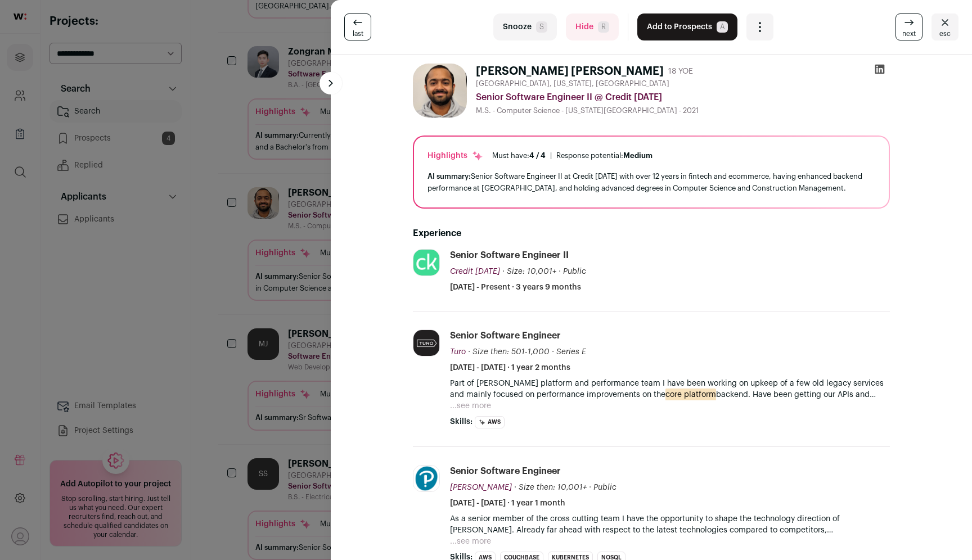 This screenshot has width=972, height=560. What do you see at coordinates (945, 27) in the screenshot?
I see `button: Close` at bounding box center [945, 27].